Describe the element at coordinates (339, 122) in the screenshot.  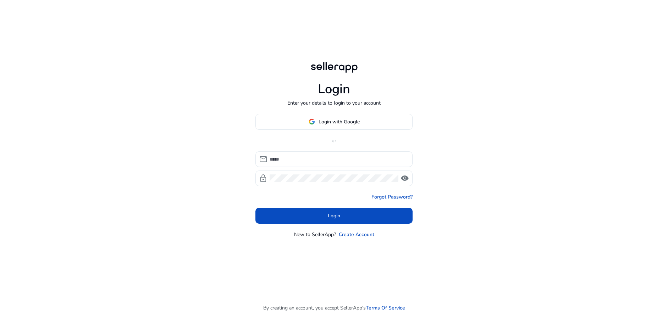
I see `span: Login with Google` at that location.